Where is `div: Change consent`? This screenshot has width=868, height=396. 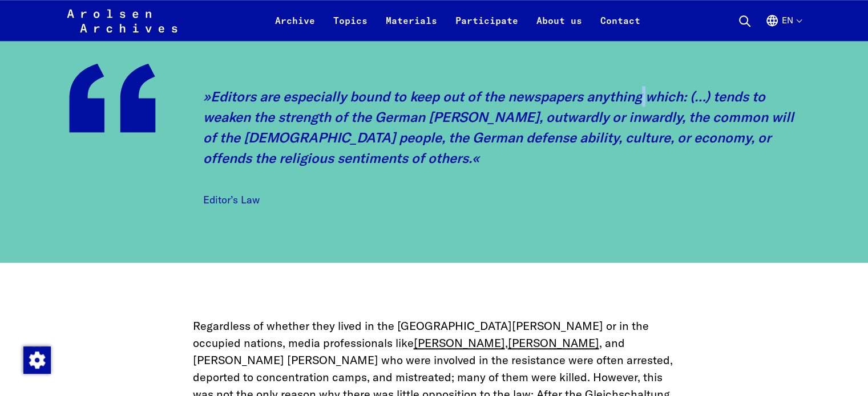
div: Change consent is located at coordinates (37, 359).